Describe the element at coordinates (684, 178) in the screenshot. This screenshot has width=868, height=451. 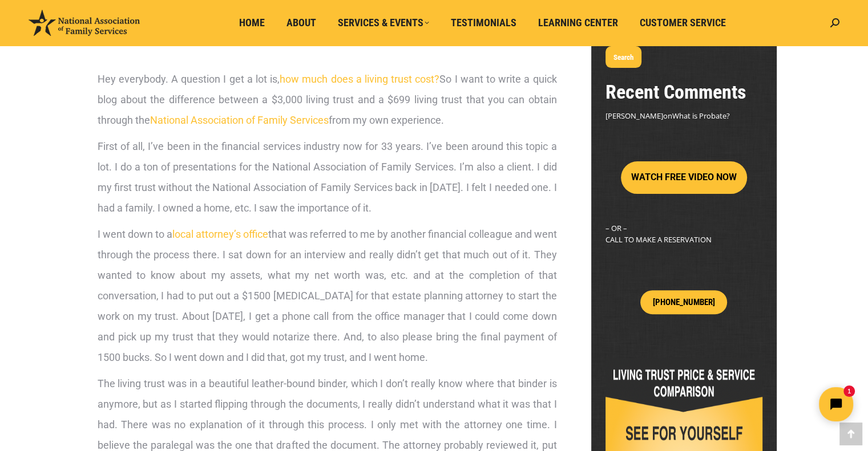
I see `button: WATCH FREE VIDEO NOW` at that location.